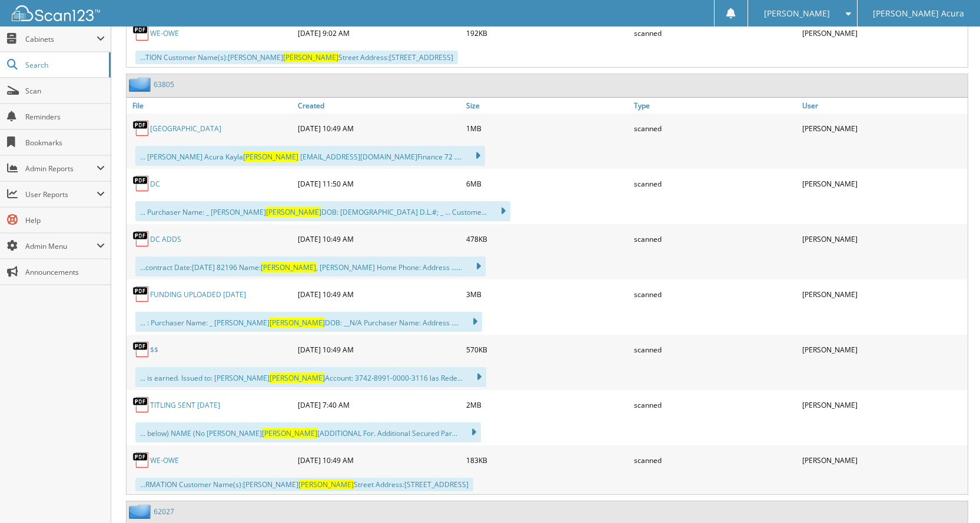  What do you see at coordinates (65, 143) in the screenshot?
I see `span: Bookmarks` at bounding box center [65, 143].